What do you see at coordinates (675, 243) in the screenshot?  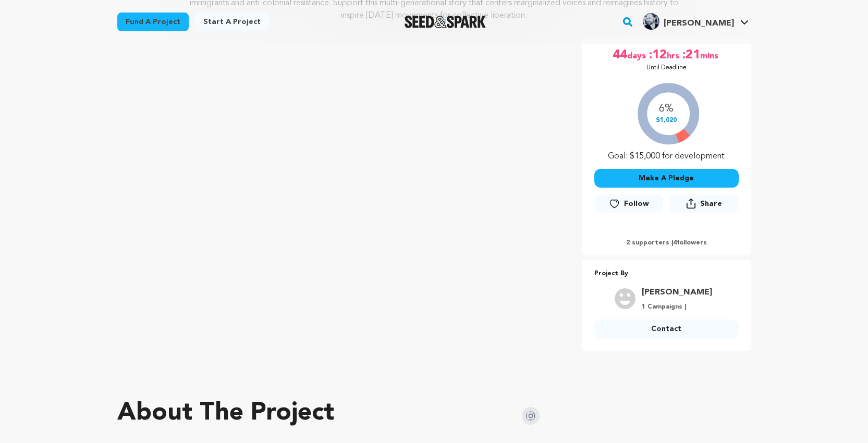 I see `span: 4` at bounding box center [675, 243].